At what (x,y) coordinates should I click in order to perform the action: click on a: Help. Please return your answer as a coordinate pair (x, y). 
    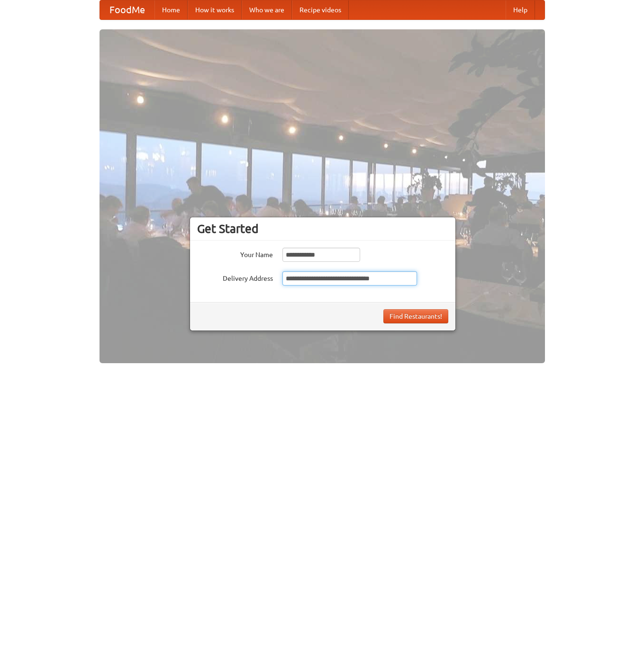
    Looking at the image, I should click on (520, 10).